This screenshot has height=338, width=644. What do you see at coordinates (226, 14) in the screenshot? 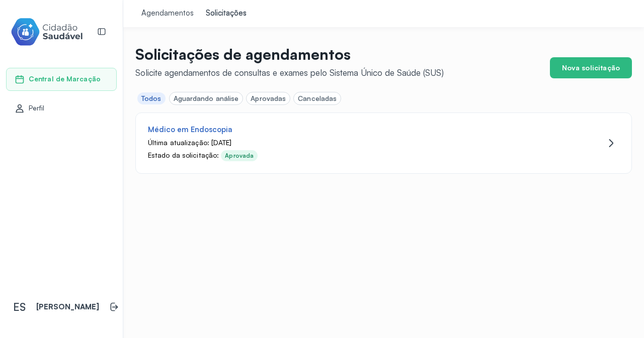
I see `div: Solicitações` at bounding box center [226, 14].